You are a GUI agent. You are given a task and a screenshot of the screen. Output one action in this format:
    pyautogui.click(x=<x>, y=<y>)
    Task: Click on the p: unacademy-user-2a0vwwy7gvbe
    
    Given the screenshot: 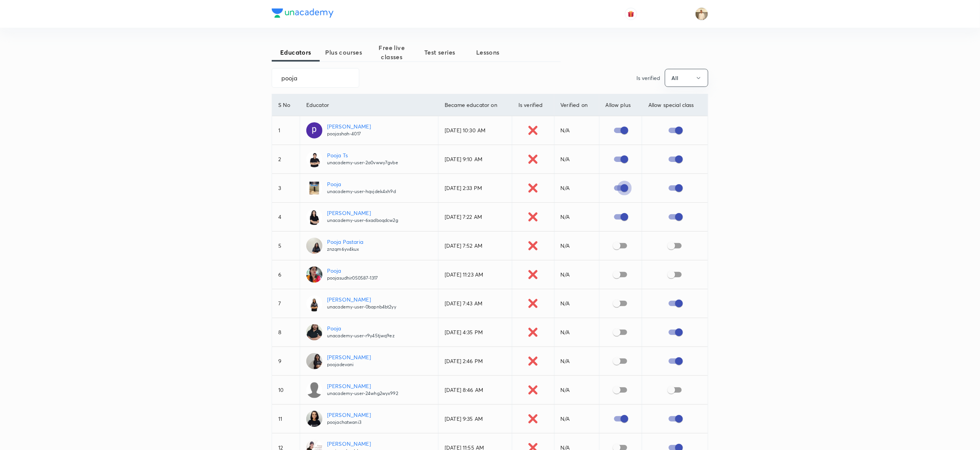 What is the action you would take?
    pyautogui.click(x=362, y=162)
    